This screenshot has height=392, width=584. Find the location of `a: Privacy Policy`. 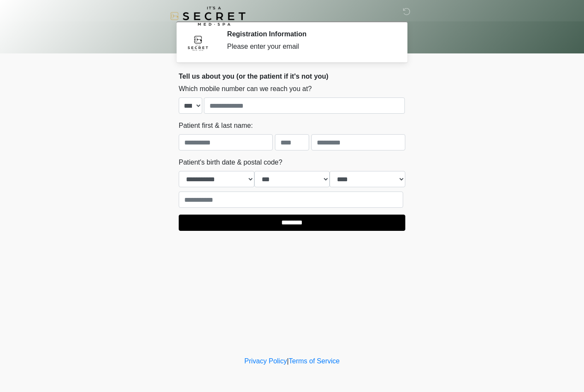

a: Privacy Policy is located at coordinates (266, 361).